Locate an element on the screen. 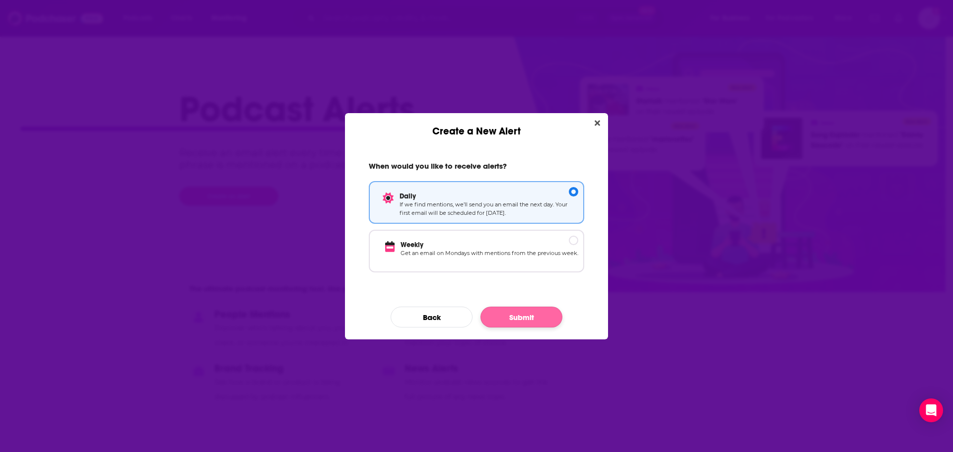  p: Daily is located at coordinates (489, 196).